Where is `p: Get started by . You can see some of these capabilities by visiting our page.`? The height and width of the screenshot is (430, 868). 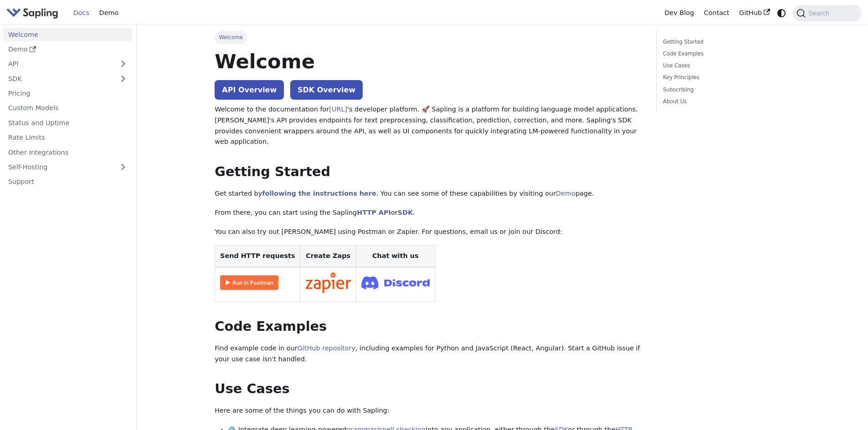
p: Get started by . You can see some of these capabilities by visiting our page. is located at coordinates (429, 194).